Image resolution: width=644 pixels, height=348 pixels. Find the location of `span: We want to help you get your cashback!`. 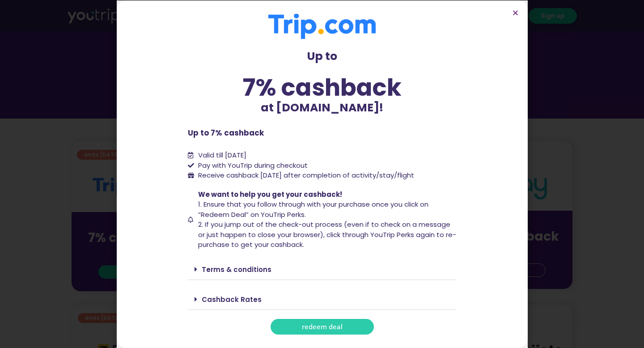

span: We want to help you get your cashback! is located at coordinates (270, 194).